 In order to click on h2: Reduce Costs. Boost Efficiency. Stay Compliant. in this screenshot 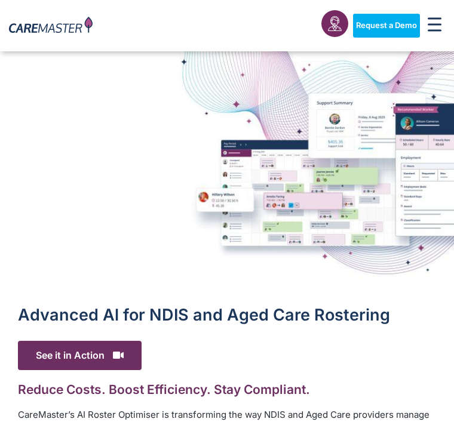, I will do `click(227, 389)`.